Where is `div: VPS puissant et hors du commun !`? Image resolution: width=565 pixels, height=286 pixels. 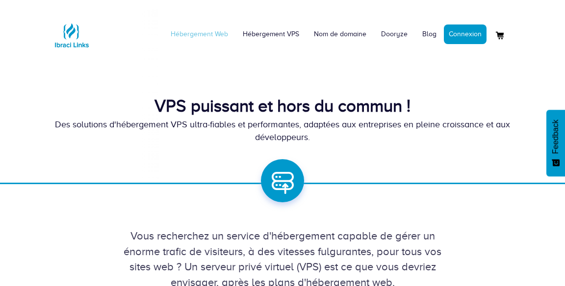
div: VPS puissant et hors du commun ! is located at coordinates (283, 106).